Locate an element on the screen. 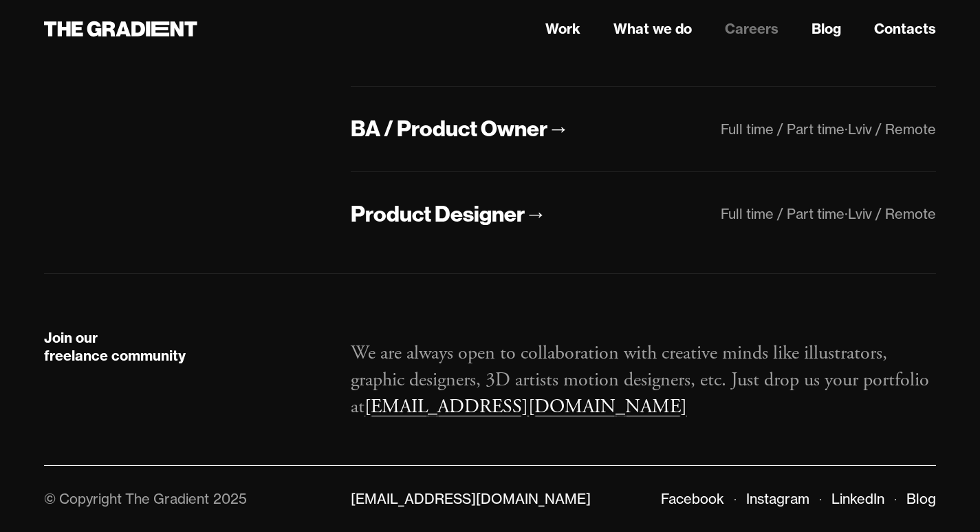 Image resolution: width=980 pixels, height=532 pixels. a: Product Designer→ is located at coordinates (448, 214).